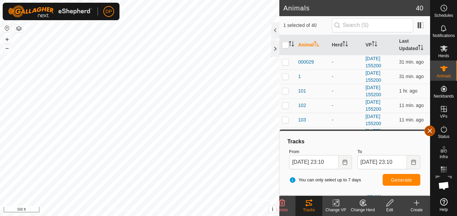  I want to click on span: Schedules, so click(443, 15).